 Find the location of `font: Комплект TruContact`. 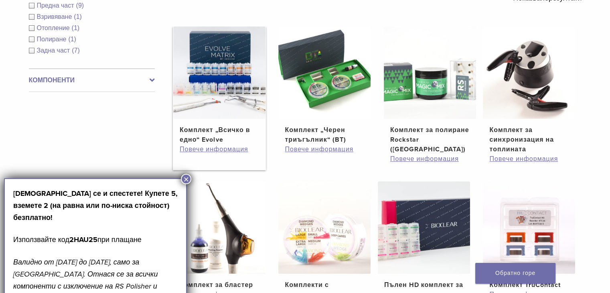

font: Комплект TruContact is located at coordinates (525, 285).